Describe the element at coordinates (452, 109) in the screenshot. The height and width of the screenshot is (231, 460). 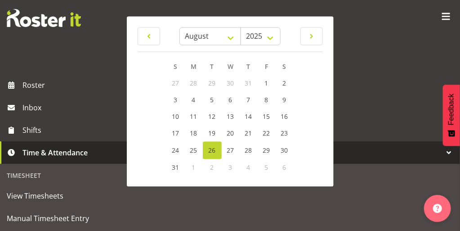
I see `span: Feedback` at that location.